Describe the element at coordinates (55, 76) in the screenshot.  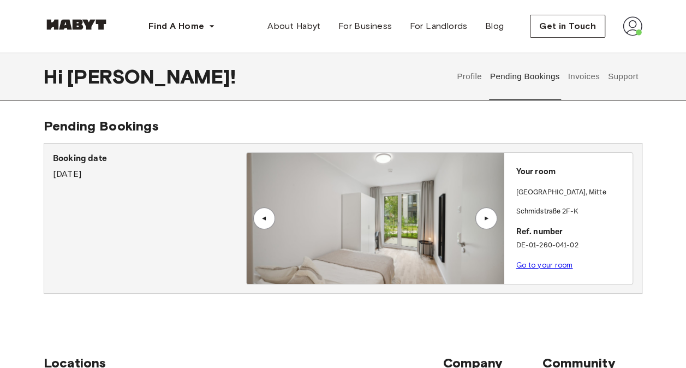
I see `span: Hi` at that location.